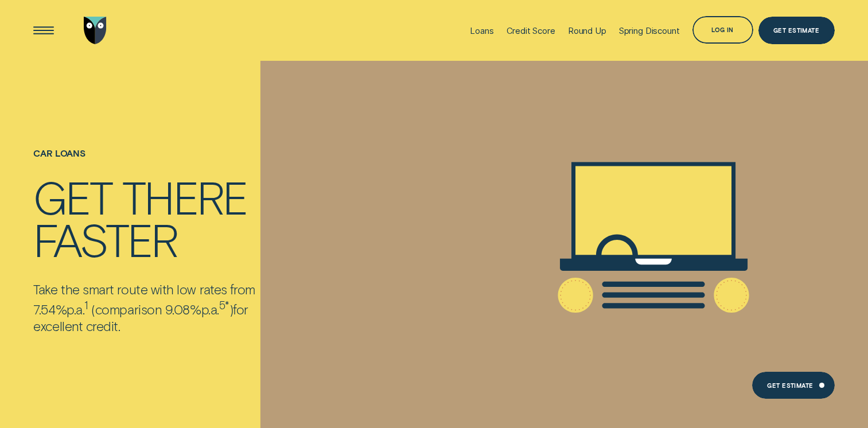  Describe the element at coordinates (481, 31) in the screenshot. I see `div: Loans` at that location.